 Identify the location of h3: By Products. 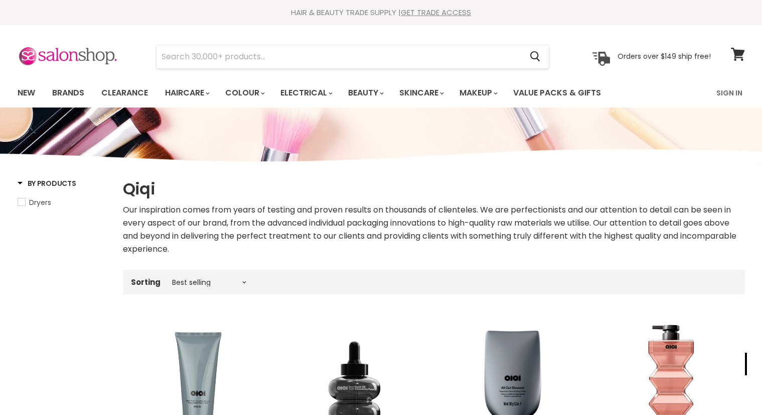
(47, 183).